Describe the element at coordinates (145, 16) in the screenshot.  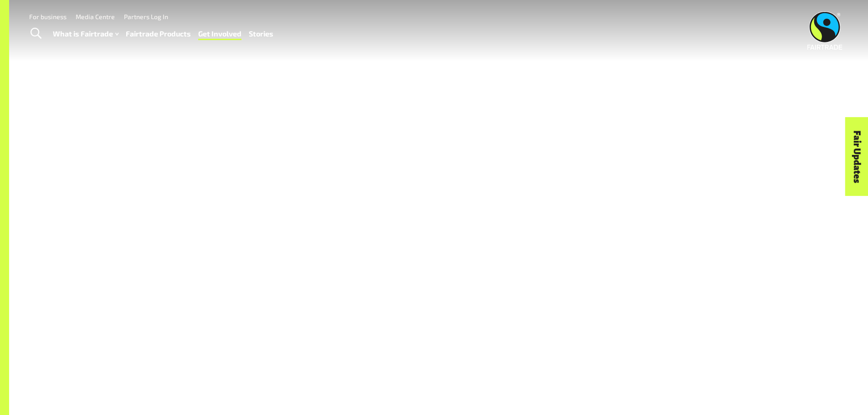
I see `a: Partners Log In` at that location.